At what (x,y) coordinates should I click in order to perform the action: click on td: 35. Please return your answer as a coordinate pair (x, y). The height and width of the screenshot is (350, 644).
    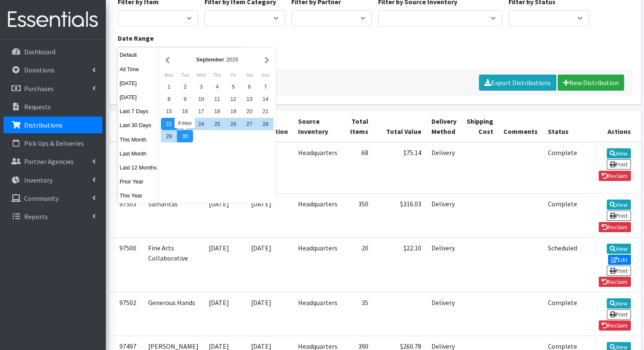
    Looking at the image, I should click on (358, 314).